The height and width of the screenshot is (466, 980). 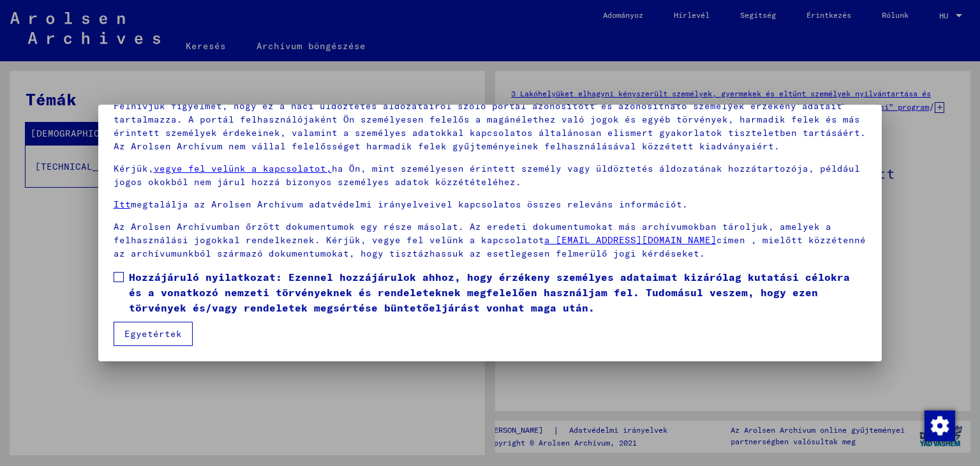 What do you see at coordinates (242, 168) in the screenshot?
I see `a: vegye fel velünk a kapcsolatot,` at bounding box center [242, 168].